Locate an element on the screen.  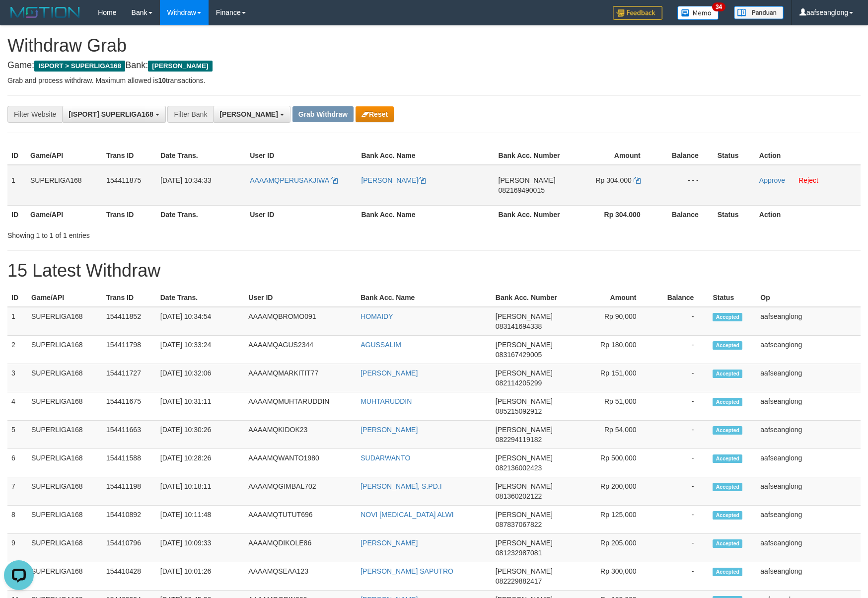
td: 154410796 is located at coordinates (130, 548).